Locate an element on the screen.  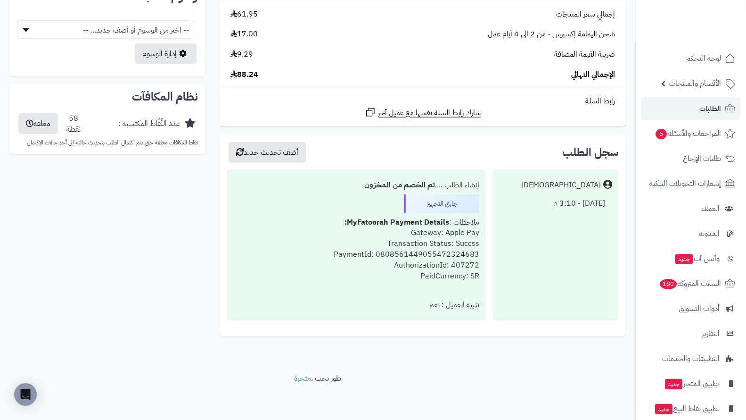
span: وآتس آب is located at coordinates (697, 258).